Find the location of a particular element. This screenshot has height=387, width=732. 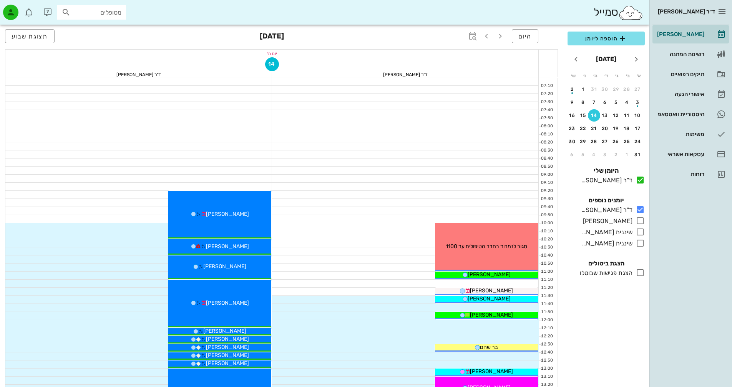

div: 10:40 is located at coordinates (547, 255).